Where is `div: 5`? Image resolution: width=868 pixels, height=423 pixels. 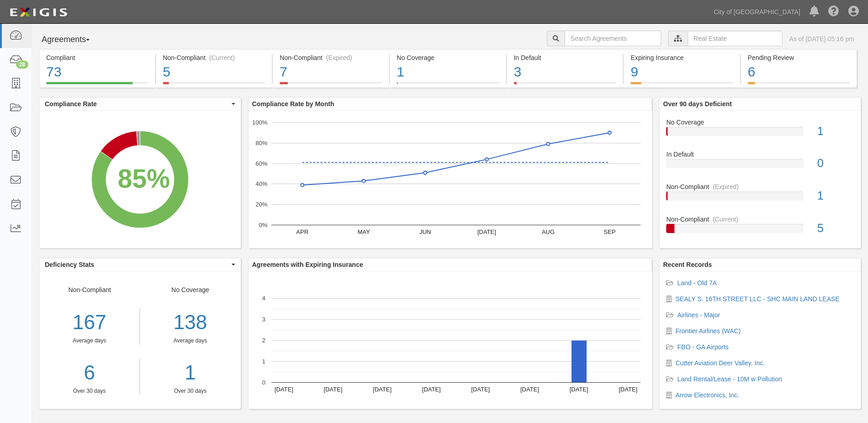 div: 5 is located at coordinates (214, 72).